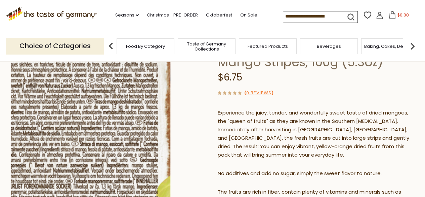 This screenshot has width=425, height=197. What do you see at coordinates (249, 15) in the screenshot?
I see `a: On Sale` at bounding box center [249, 15].